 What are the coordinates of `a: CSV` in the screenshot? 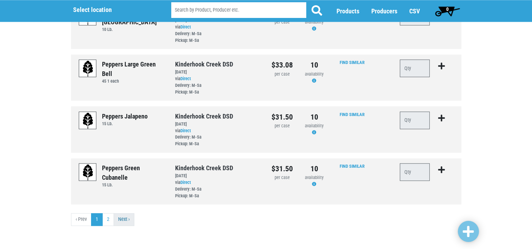 It's located at (415, 11).